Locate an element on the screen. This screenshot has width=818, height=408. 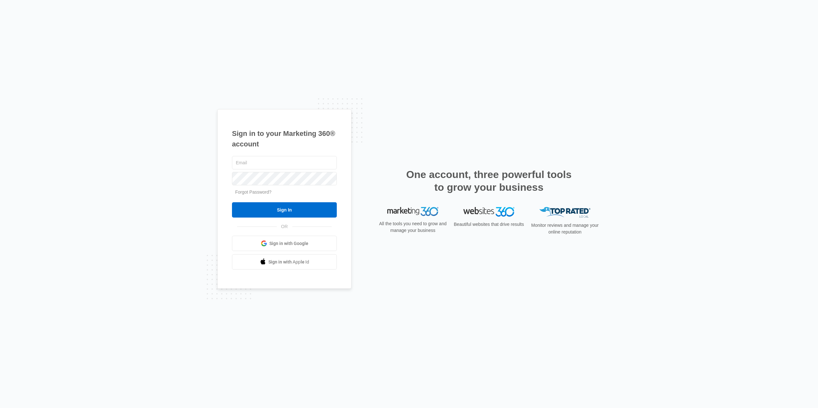
p: Beautiful websites that drive results is located at coordinates (489, 225).